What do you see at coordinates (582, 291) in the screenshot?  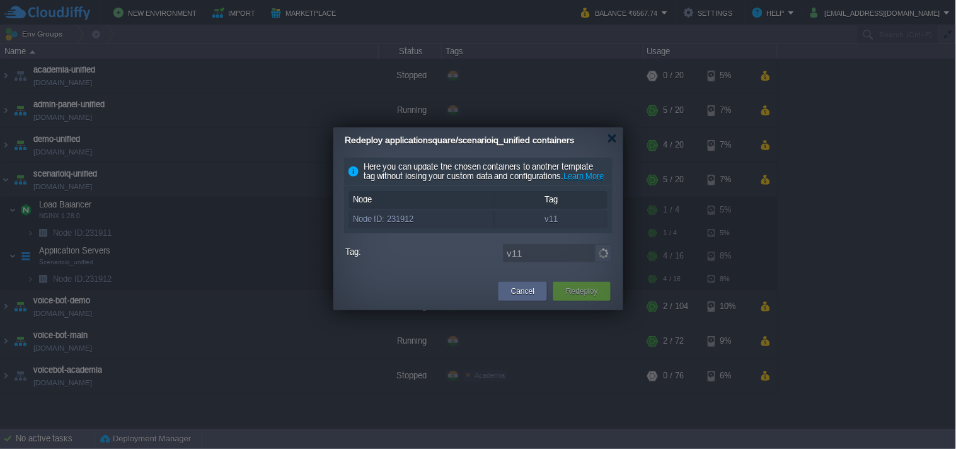 I see `button: Redeploy` at bounding box center [582, 291].